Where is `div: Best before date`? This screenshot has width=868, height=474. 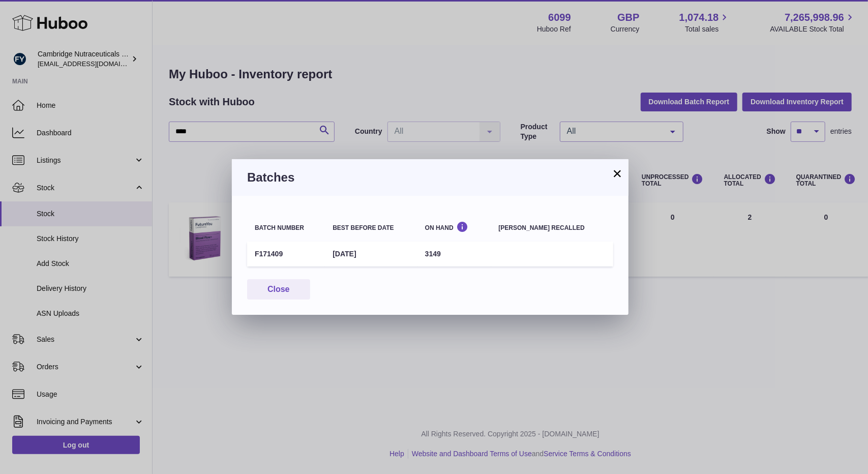
div: Best before date is located at coordinates (371, 228).